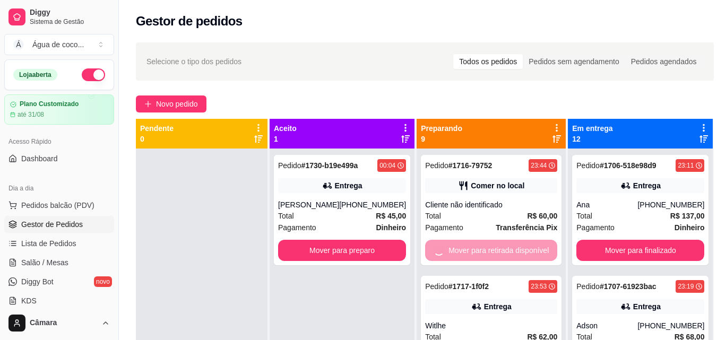 This screenshot has width=717, height=340. I want to click on div: Comer no local, so click(497, 186).